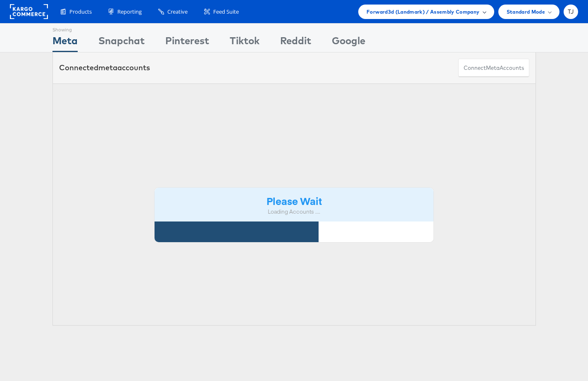 This screenshot has width=588, height=381. What do you see at coordinates (130, 11) in the screenshot?
I see `span: Reporting` at bounding box center [130, 11].